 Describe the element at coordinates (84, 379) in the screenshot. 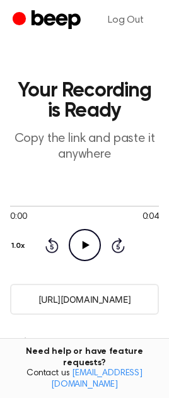

I see `span: Contact us` at that location.